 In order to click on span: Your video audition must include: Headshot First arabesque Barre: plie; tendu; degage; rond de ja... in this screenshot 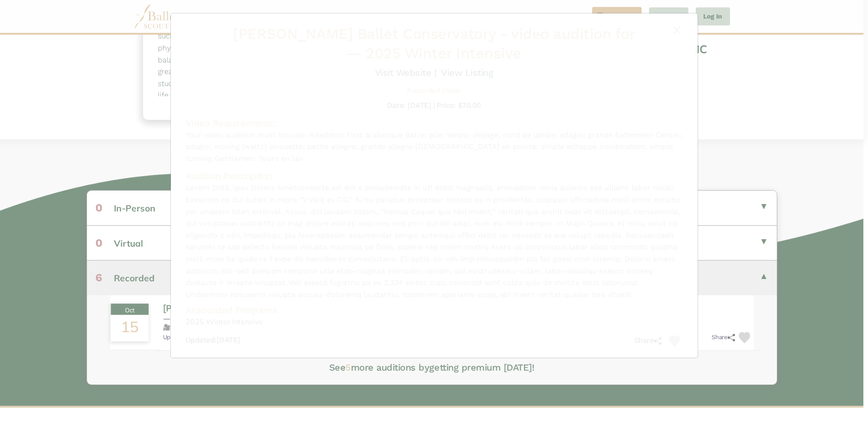, I will do `click(434, 147)`.